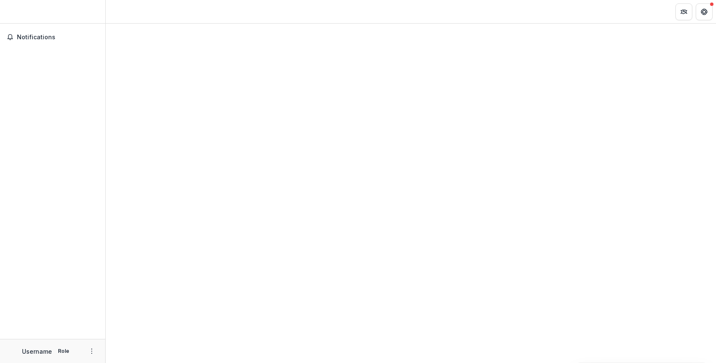 The image size is (716, 363). What do you see at coordinates (92, 352) in the screenshot?
I see `button: More` at bounding box center [92, 352].